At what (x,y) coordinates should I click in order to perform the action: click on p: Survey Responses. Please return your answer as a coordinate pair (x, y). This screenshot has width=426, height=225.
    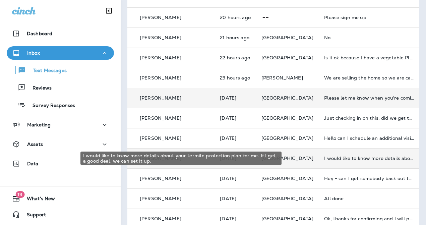
    Looking at the image, I should click on (50, 106).